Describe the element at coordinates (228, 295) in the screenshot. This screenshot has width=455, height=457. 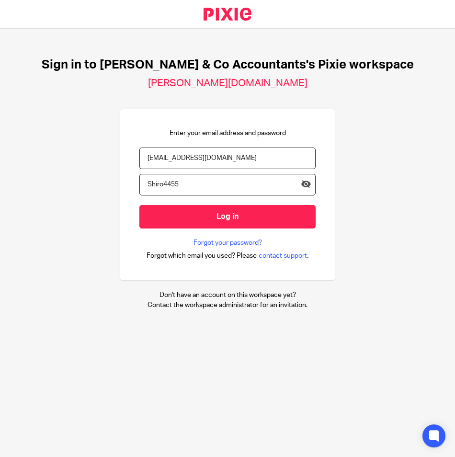
I see `p: Don't have an account on this workspace yet?` at that location.